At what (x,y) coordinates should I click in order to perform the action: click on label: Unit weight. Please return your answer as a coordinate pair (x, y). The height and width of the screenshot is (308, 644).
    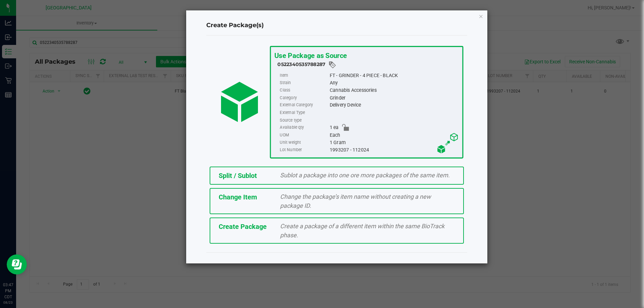
    Looking at the image, I should click on (304, 142).